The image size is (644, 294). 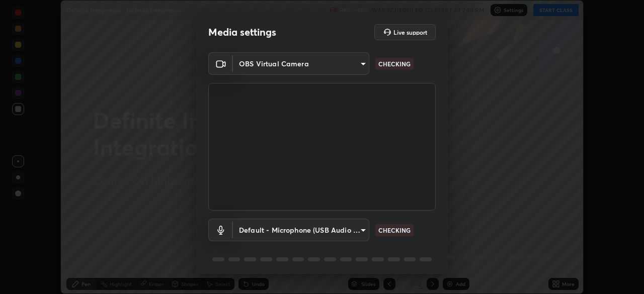 What do you see at coordinates (242, 32) in the screenshot?
I see `h2: Media settings` at bounding box center [242, 32].